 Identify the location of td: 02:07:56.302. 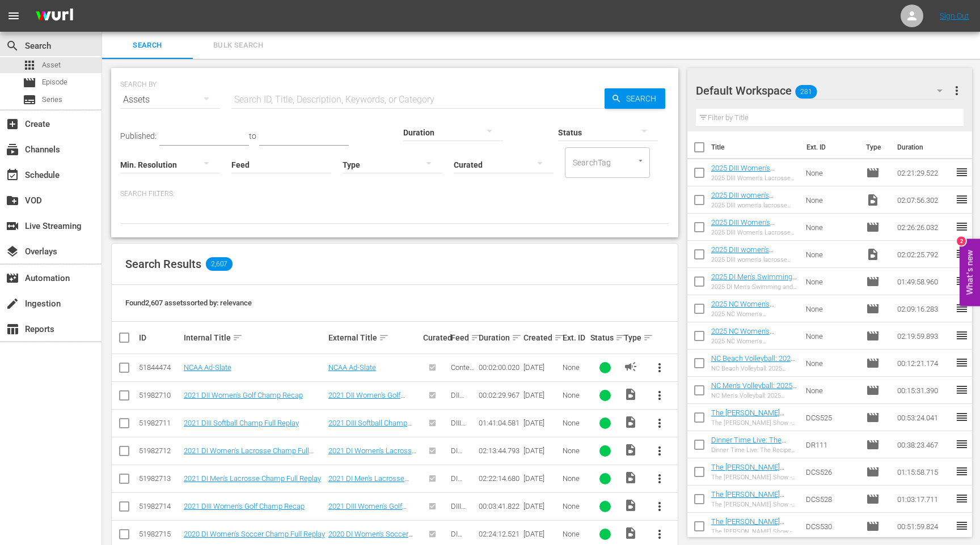
(925, 200).